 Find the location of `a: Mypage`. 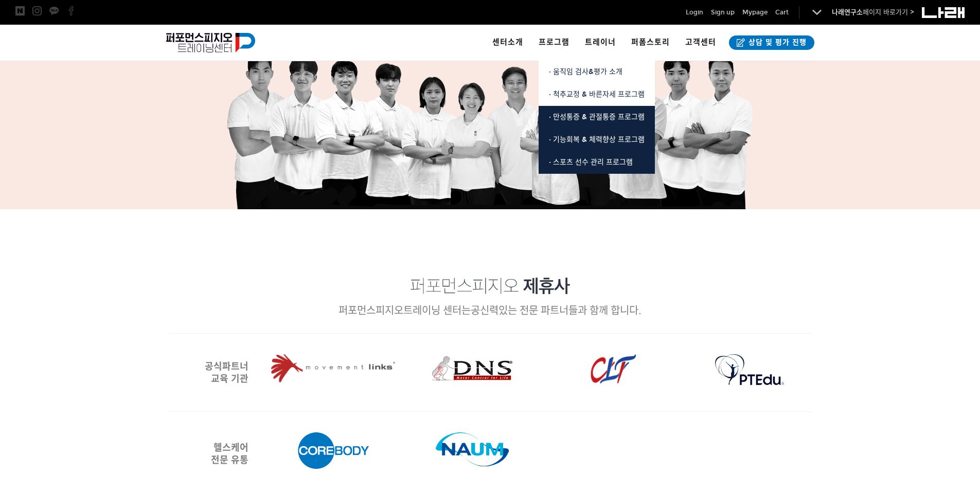

a: Mypage is located at coordinates (755, 12).